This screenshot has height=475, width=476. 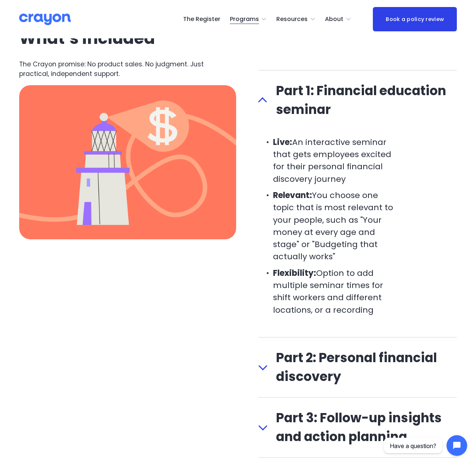 I want to click on a: The Register, so click(x=202, y=19).